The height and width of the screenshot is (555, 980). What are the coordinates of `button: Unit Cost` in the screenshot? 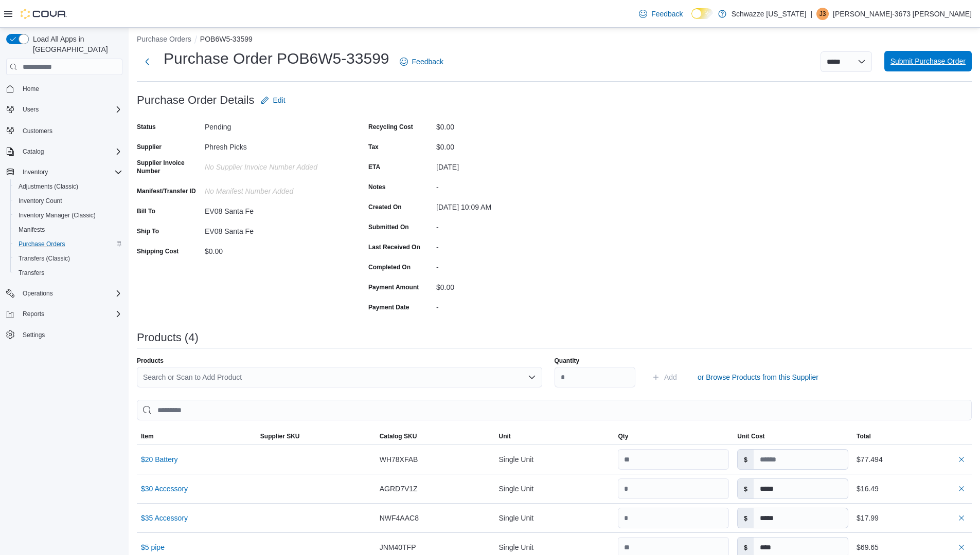 It's located at (792, 436).